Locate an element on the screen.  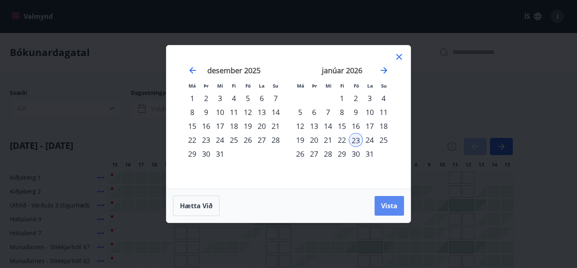
td: Choose fimmtudagur, 29. janúar 2026 as your check-out date. It’s available. is located at coordinates (342, 154).